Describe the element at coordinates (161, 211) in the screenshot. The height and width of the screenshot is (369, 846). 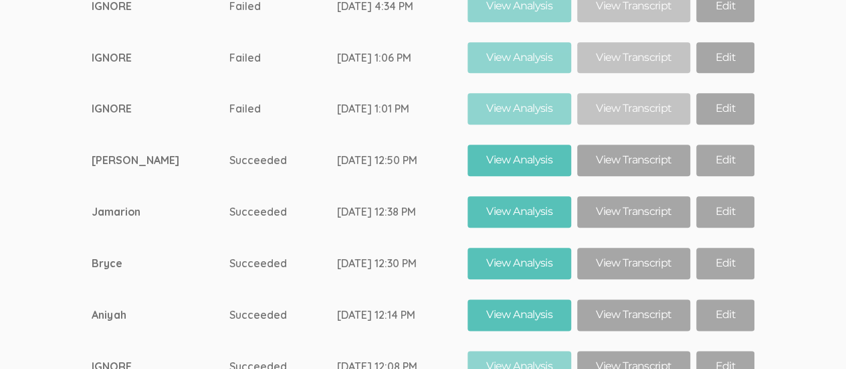
I see `td: Jamarion` at that location.